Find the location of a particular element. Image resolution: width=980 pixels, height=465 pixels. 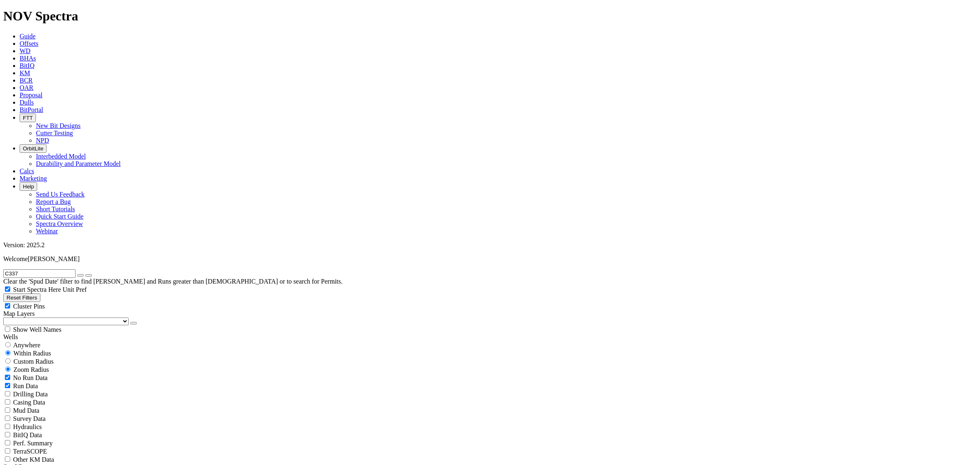

a: Durability and Parameter Model is located at coordinates (78, 163).